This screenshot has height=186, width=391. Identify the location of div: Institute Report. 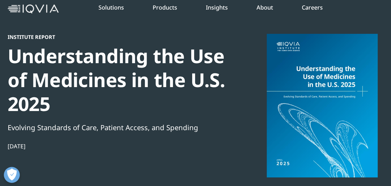
(117, 37).